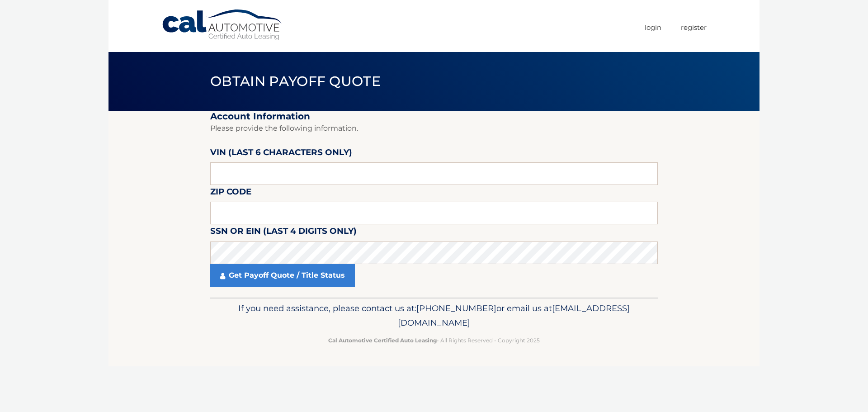 Image resolution: width=868 pixels, height=412 pixels. What do you see at coordinates (653, 27) in the screenshot?
I see `a: Login` at bounding box center [653, 27].